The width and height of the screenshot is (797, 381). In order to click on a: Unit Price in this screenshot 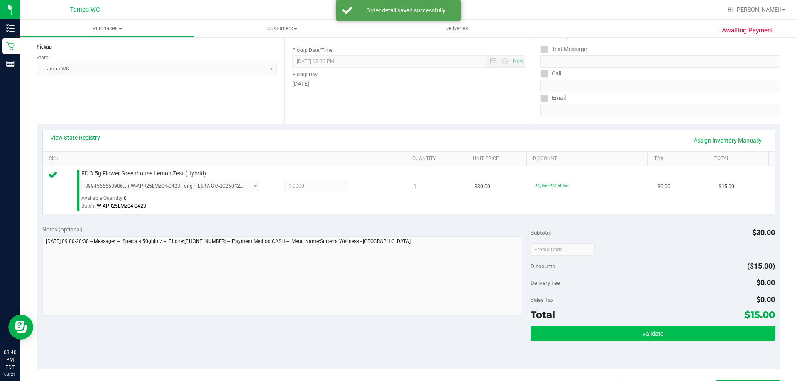, I will do `click(498, 159)`.